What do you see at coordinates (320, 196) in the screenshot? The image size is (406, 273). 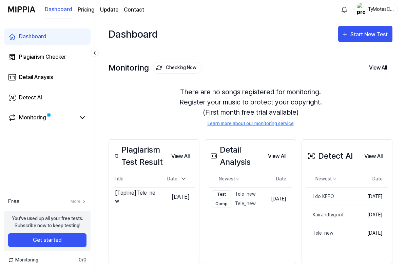 I see `div: I do KEEO` at bounding box center [320, 196].